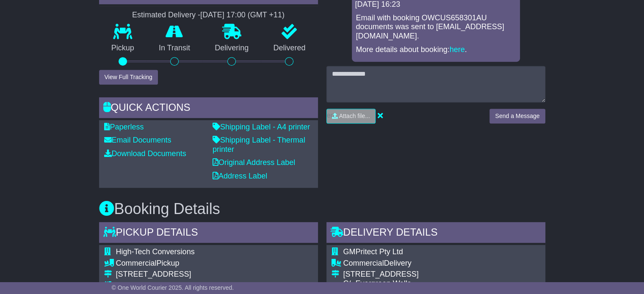 The height and width of the screenshot is (294, 644). What do you see at coordinates (435, 233) in the screenshot?
I see `div: Delivery Details` at bounding box center [435, 233].